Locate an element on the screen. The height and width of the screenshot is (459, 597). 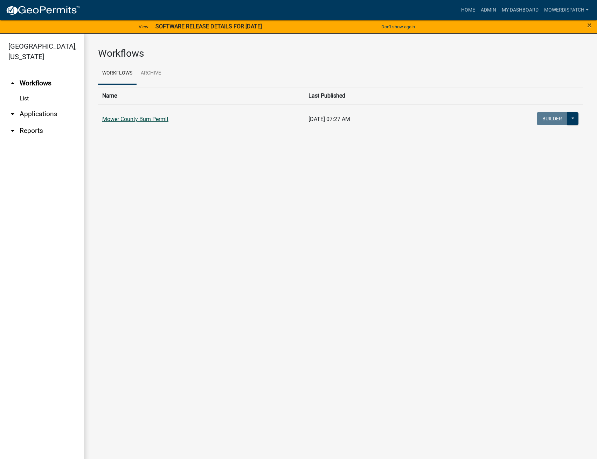
a: Archive is located at coordinates (151, 74).